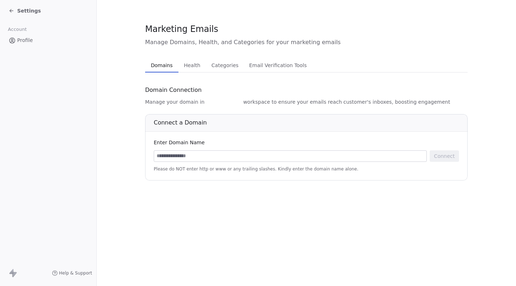  Describe the element at coordinates (174, 90) in the screenshot. I see `span: Domain Connection` at that location.